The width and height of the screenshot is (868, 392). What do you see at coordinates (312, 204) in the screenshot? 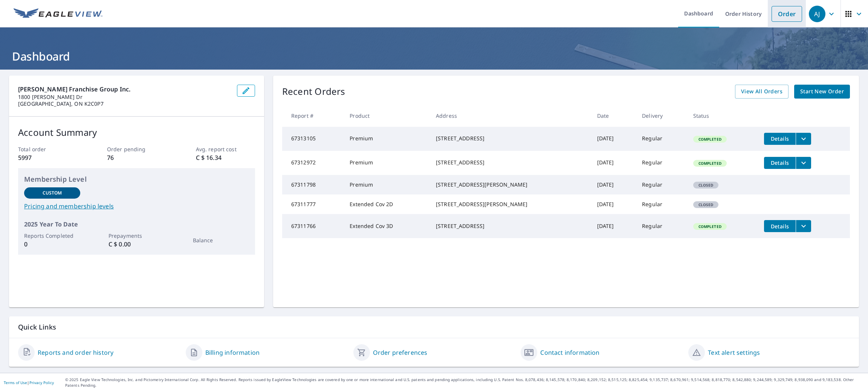
I see `td: 67311777` at bounding box center [312, 204].